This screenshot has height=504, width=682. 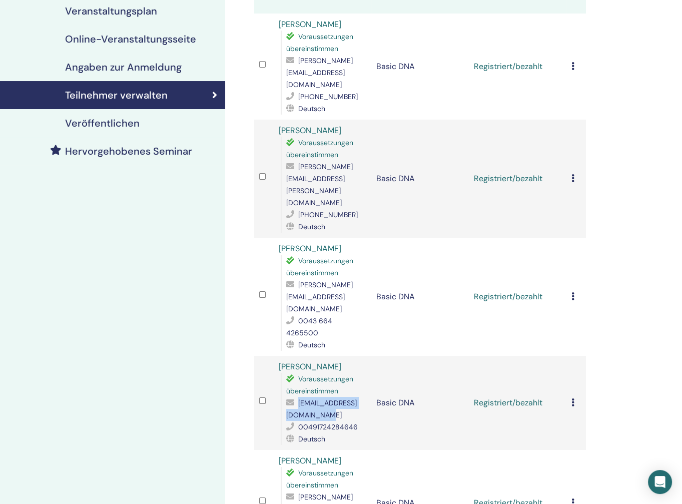 I want to click on h4: Teilnehmer verwalten, so click(x=116, y=95).